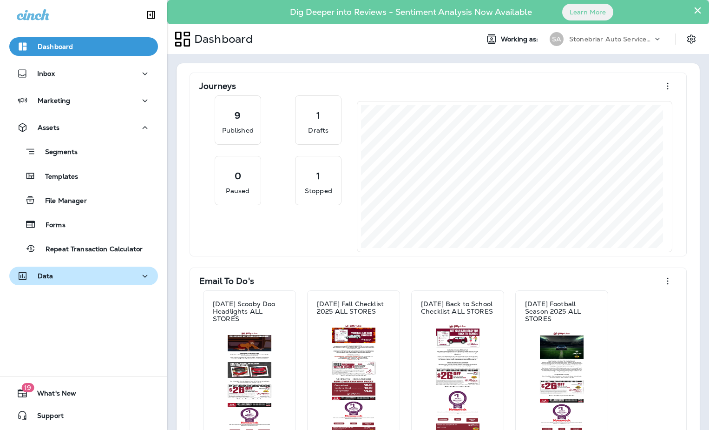 This screenshot has width=709, height=430. What do you see at coordinates (84, 73) in the screenshot?
I see `button: Inbox` at bounding box center [84, 73].